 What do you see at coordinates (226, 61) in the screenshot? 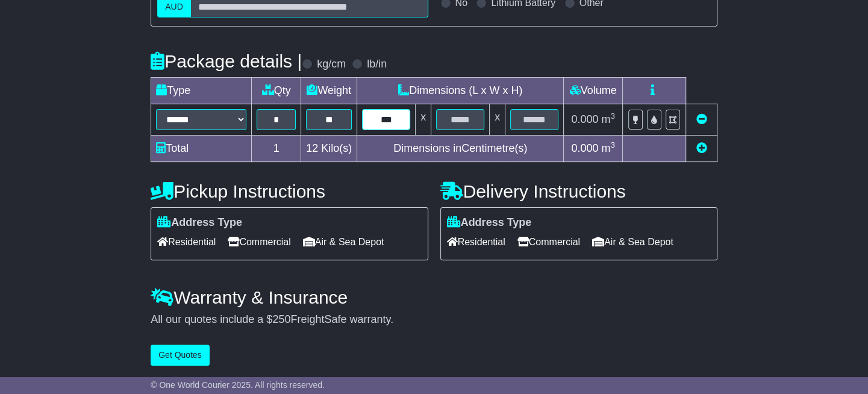
I see `h4: Package details |` at bounding box center [226, 61].